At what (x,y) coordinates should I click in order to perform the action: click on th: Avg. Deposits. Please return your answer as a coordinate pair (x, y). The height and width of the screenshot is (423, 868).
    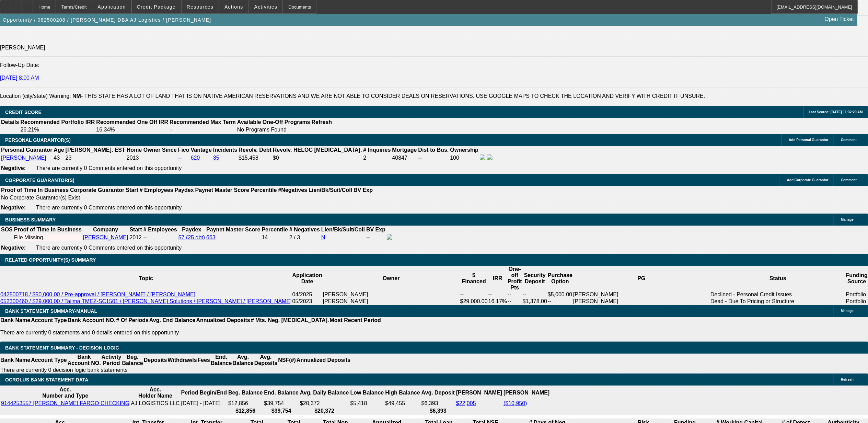
    Looking at the image, I should click on (266, 360).